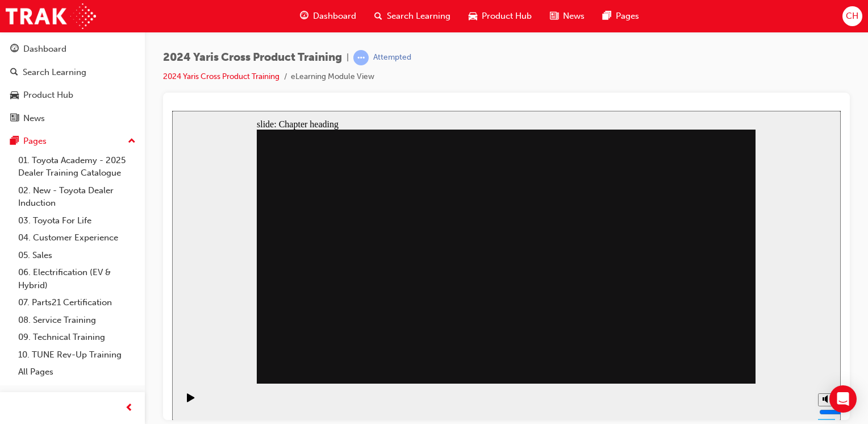 The width and height of the screenshot is (868, 424). I want to click on div: playback controls, so click(16, 291).